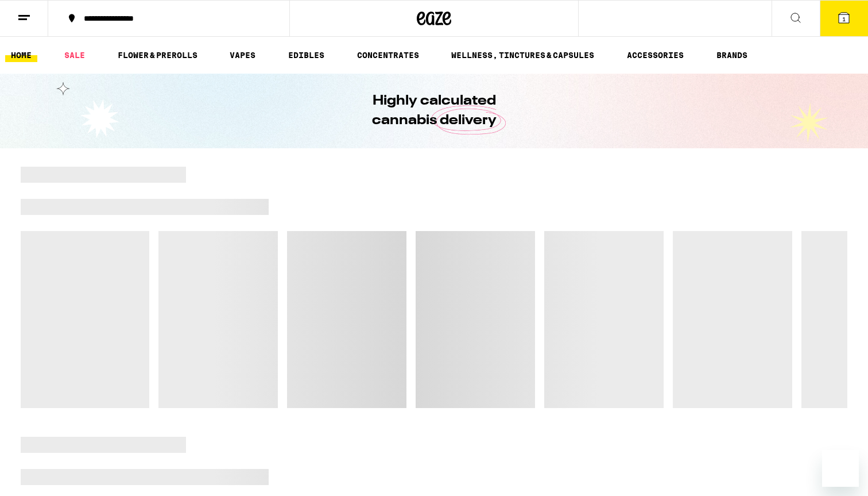 The width and height of the screenshot is (868, 496). I want to click on a: VAPES, so click(243, 55).